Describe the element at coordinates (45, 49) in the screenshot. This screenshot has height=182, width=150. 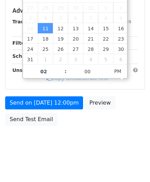
I see `span: August 25, 2025` at that location.